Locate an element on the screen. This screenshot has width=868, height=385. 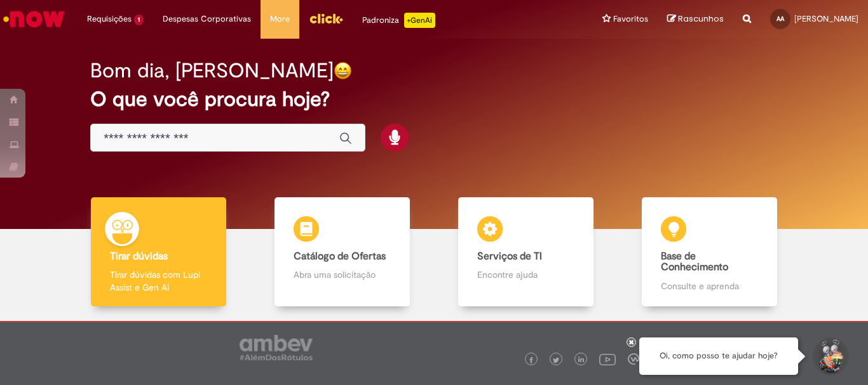
span: More is located at coordinates (279, 19).